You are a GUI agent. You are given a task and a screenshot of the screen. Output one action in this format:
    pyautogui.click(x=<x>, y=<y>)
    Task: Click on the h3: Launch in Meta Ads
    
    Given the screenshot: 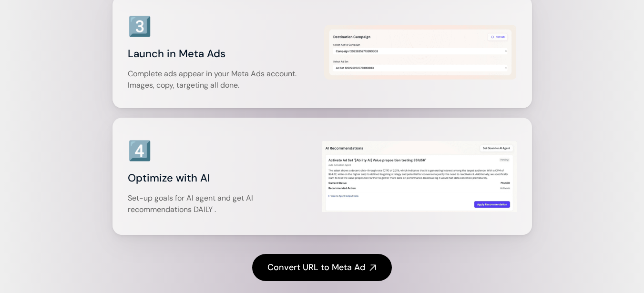 What is the action you would take?
    pyautogui.click(x=224, y=54)
    